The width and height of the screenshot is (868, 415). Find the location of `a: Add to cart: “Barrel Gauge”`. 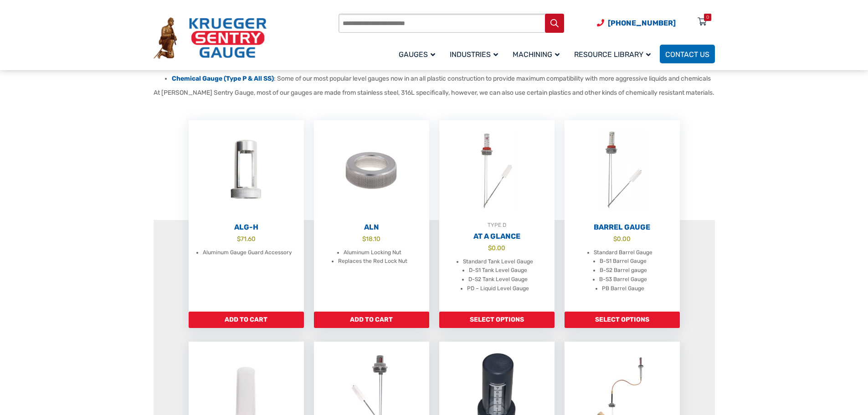

a: Add to cart: “Barrel Gauge” is located at coordinates (622, 320).